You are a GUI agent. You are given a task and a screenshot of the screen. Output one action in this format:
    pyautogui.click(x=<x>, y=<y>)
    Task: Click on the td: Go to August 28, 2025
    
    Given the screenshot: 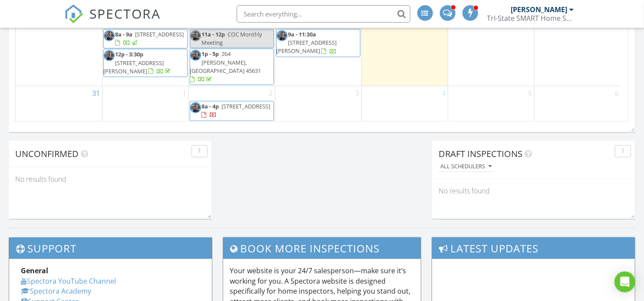 What is the action you would take?
    pyautogui.click(x=404, y=50)
    